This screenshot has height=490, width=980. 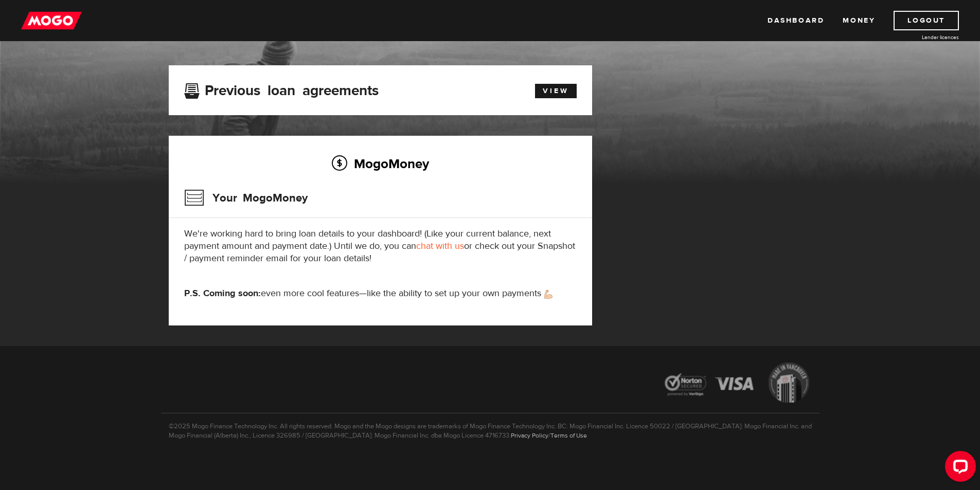 What do you see at coordinates (380, 246) in the screenshot?
I see `p: We're working hard to bring loan details to your dashboard! (Like your current balance, next paym...` at bounding box center [380, 246].